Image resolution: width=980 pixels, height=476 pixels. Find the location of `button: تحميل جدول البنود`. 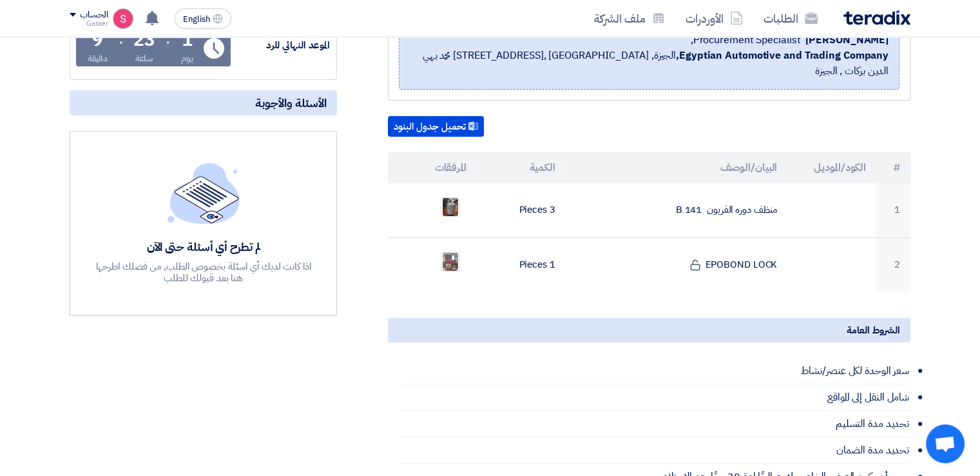

button: تحميل جدول البنود is located at coordinates (436, 127).